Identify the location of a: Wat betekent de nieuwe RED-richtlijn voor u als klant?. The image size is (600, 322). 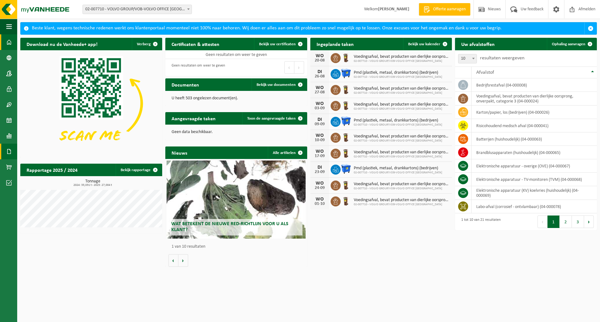
(236, 200).